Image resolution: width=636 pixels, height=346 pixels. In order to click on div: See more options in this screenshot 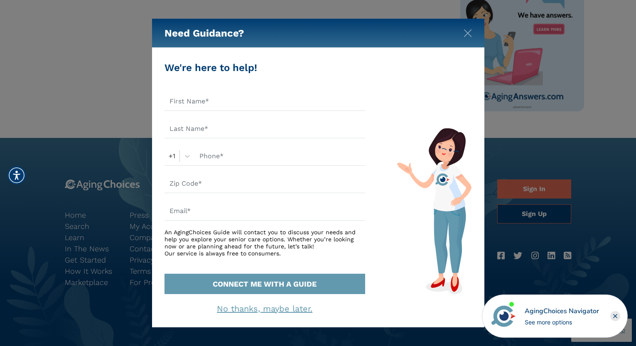, I will do `click(562, 322)`.